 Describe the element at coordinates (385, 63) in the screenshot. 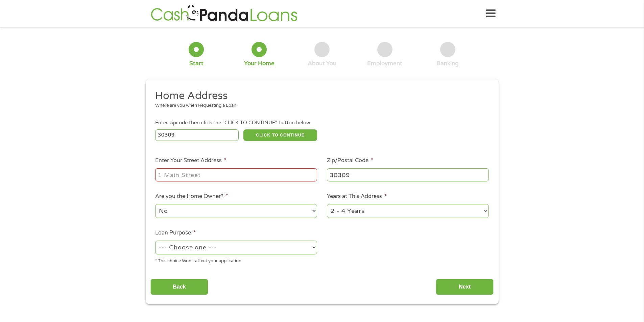

I see `div: Employment` at that location.